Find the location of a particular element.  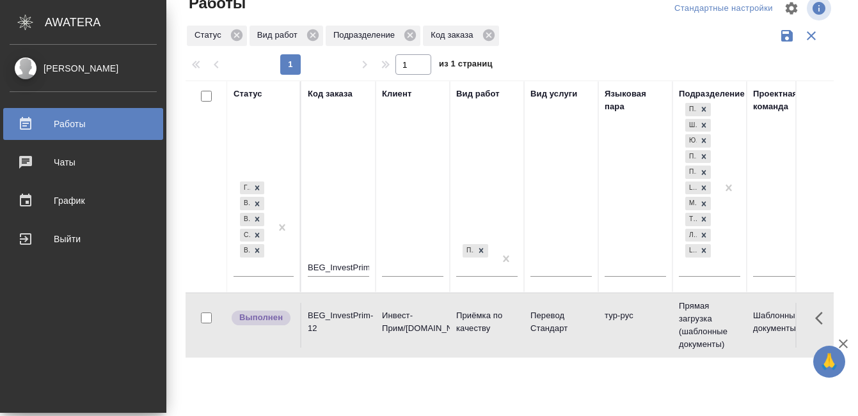

div: В ожидании is located at coordinates (245, 219).